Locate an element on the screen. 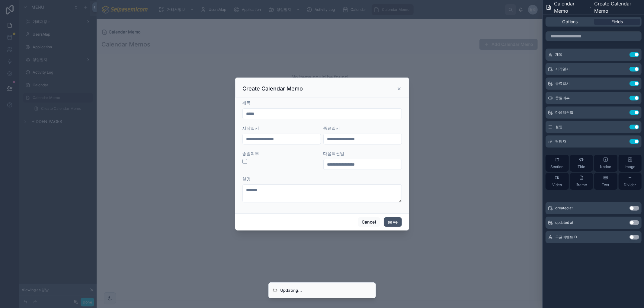 Image resolution: width=644 pixels, height=308 pixels. span: 구글이벤트ID is located at coordinates (566, 237).